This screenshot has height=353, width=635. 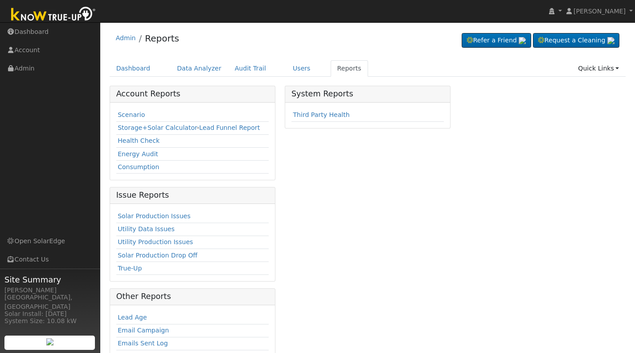 What do you see at coordinates (54, 15) in the screenshot?
I see `img: Know True-Up` at bounding box center [54, 15].